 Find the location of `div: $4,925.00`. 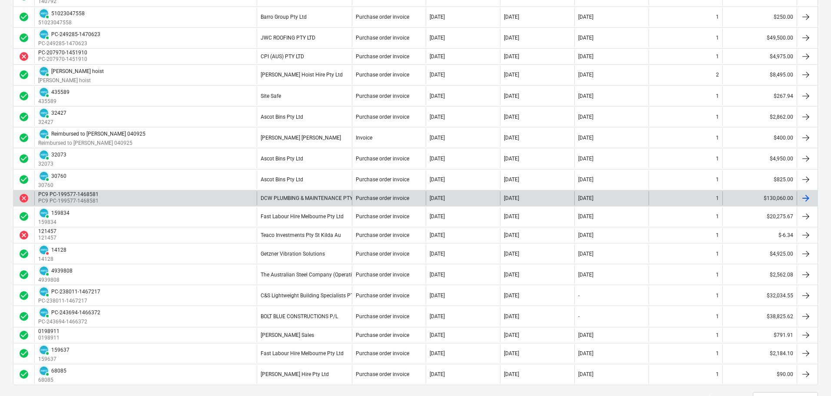

div: $4,925.00 is located at coordinates (760, 253).